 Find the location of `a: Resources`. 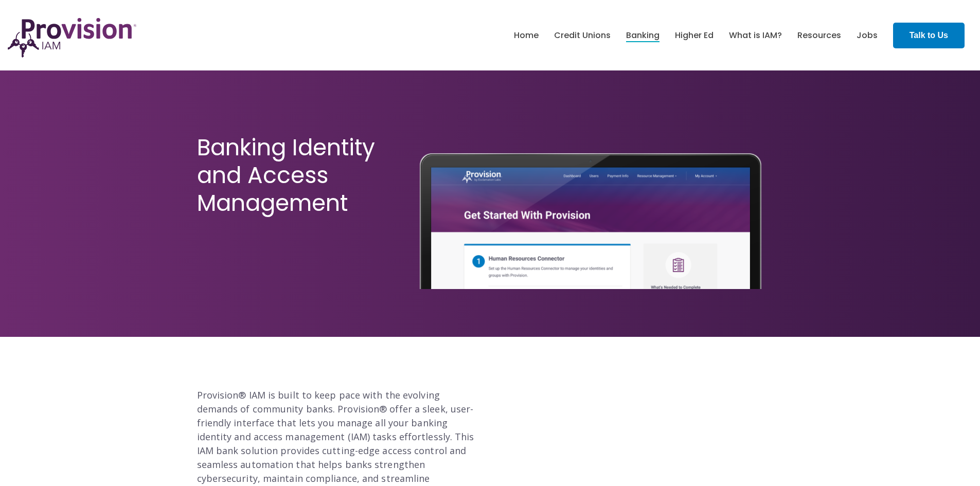

a: Resources is located at coordinates (819, 36).